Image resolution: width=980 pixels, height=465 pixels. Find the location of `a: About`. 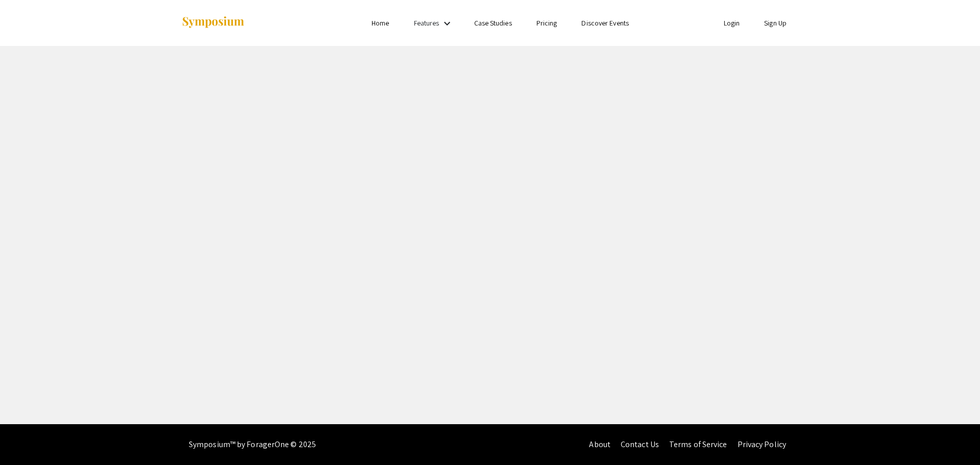

a: About is located at coordinates (599, 444).